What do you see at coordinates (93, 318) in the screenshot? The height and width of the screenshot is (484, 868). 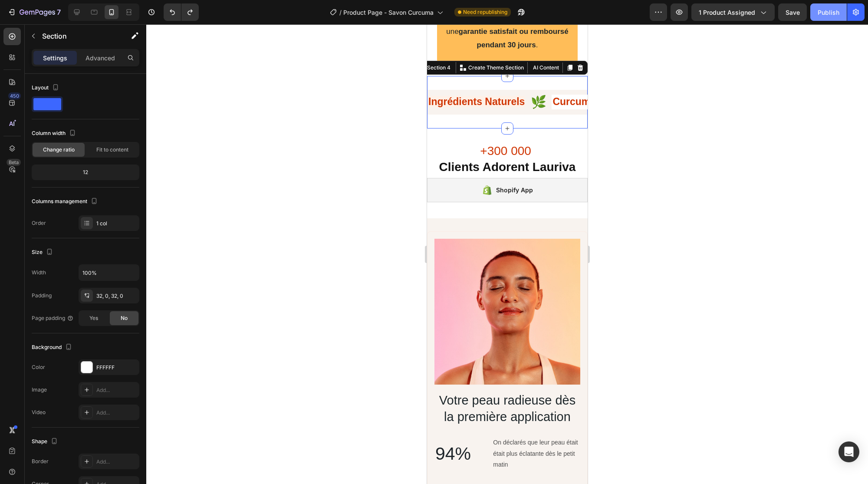 I see `span: Yes` at bounding box center [93, 318].